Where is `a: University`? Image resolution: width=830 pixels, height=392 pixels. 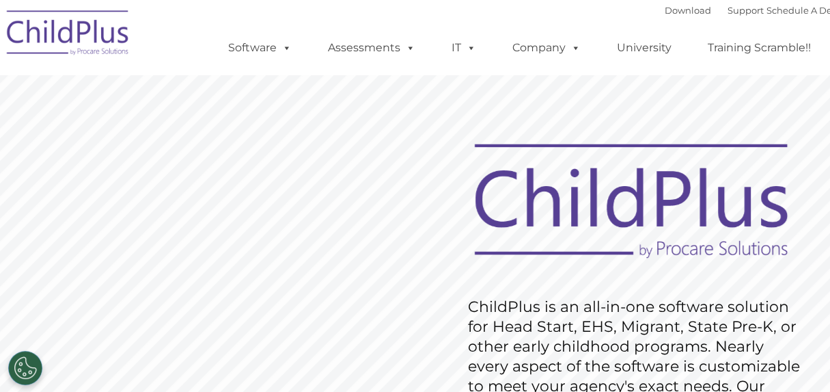
a: University is located at coordinates (644, 48).